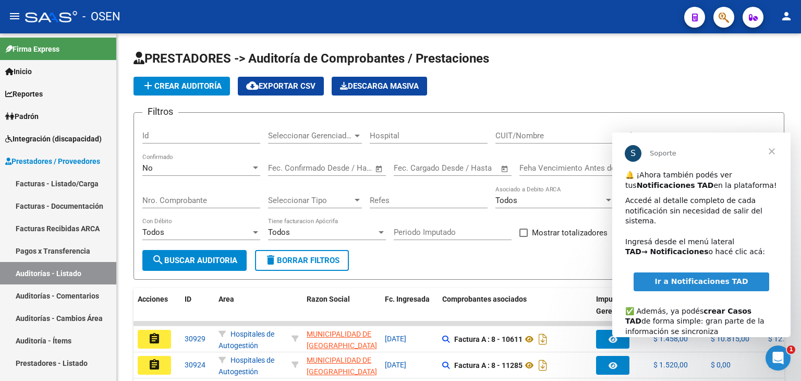  What do you see at coordinates (488, 339) in the screenshot?
I see `strong: Factura A : 8 - 10611` at bounding box center [488, 339].